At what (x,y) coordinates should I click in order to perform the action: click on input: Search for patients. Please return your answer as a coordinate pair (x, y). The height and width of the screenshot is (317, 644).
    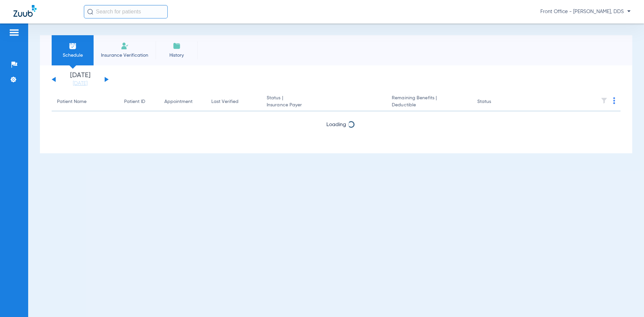
    Looking at the image, I should click on (126, 12).